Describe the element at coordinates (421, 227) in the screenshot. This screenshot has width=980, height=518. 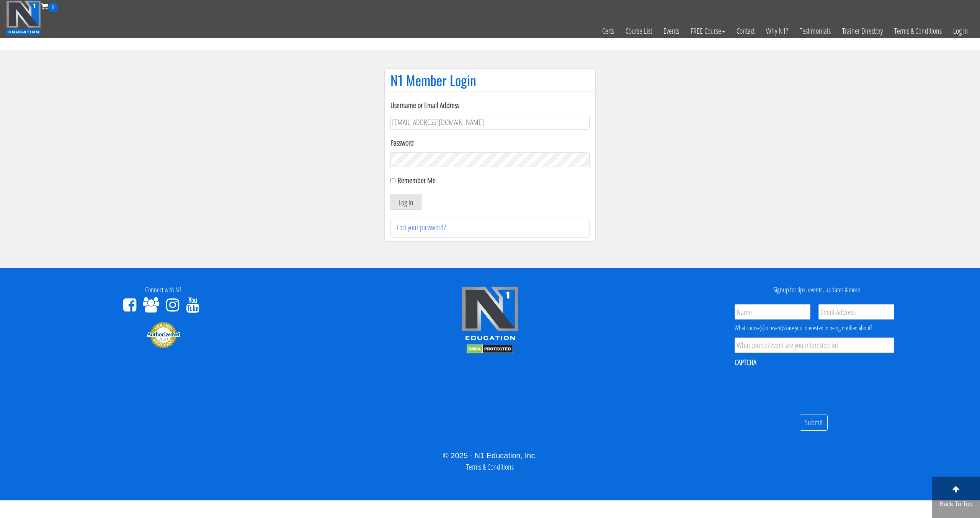
I see `a: Lost your password?` at that location.